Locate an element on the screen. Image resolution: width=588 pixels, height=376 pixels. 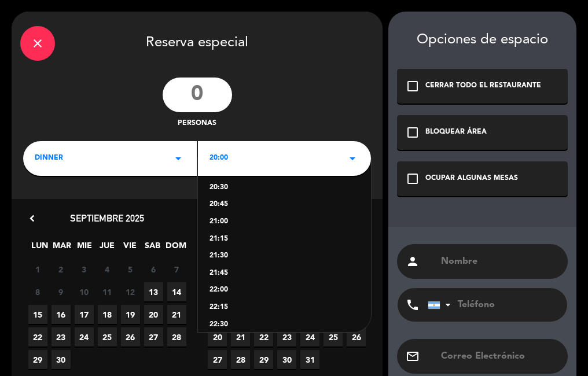
div: 21:00 is located at coordinates (285, 222).